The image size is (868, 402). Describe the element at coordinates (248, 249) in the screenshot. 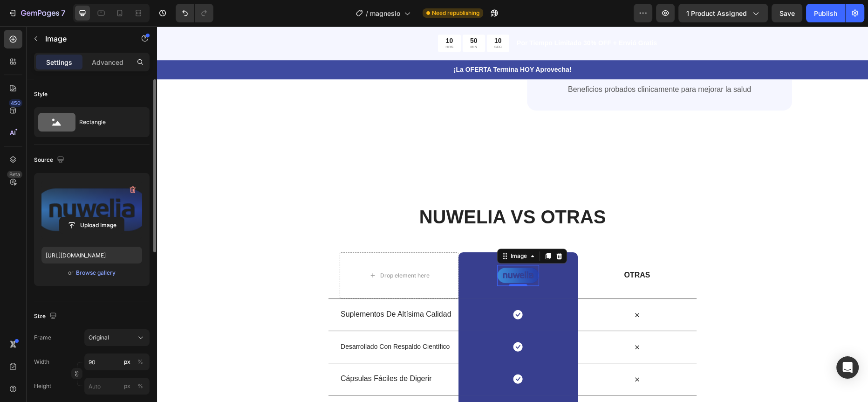

I see `div: Drop element here` at that location.